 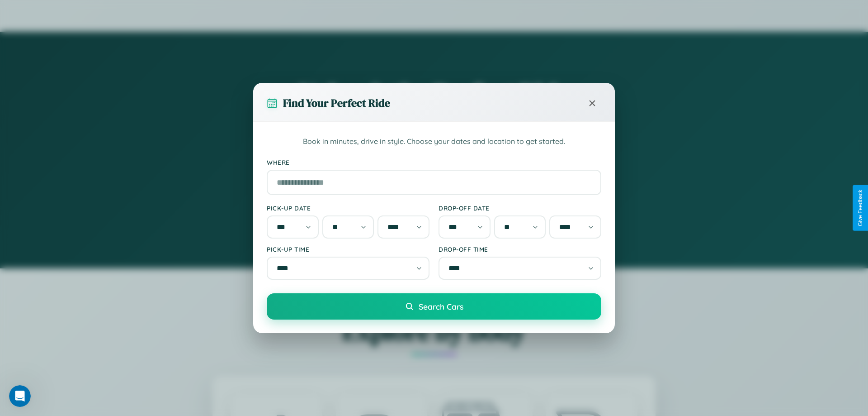 What do you see at coordinates (520, 249) in the screenshot?
I see `label: Drop-off Time` at bounding box center [520, 249].